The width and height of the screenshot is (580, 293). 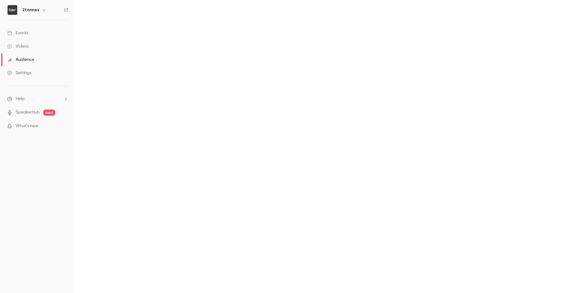 I want to click on span: Help, so click(x=20, y=99).